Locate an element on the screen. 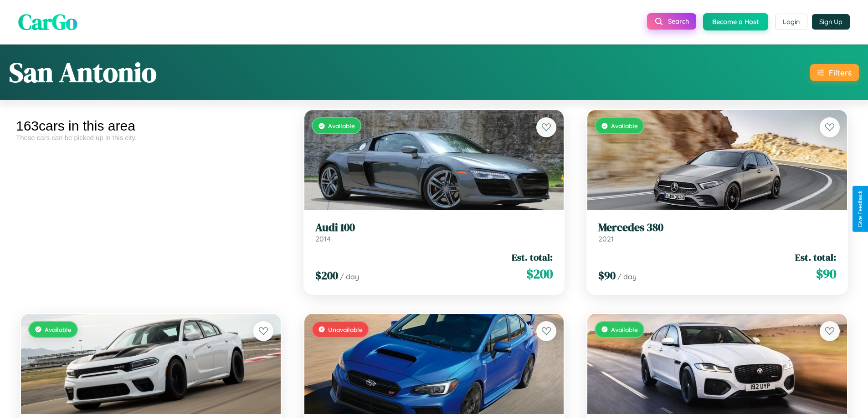  div: Filters is located at coordinates (840, 72).